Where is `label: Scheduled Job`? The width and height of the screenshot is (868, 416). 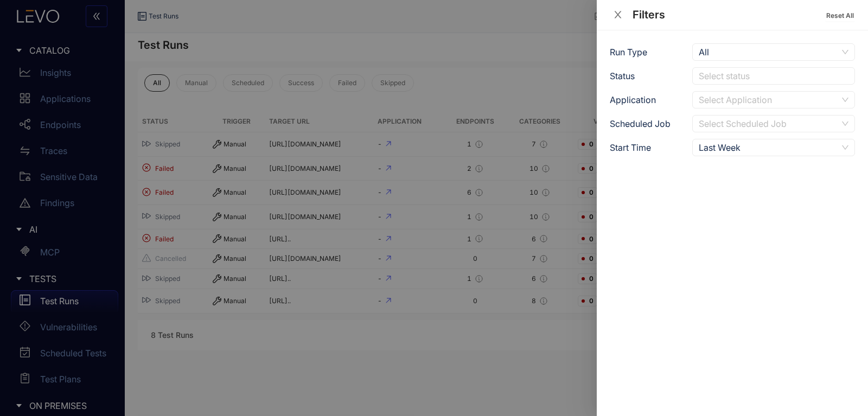 label: Scheduled Job is located at coordinates (640, 123).